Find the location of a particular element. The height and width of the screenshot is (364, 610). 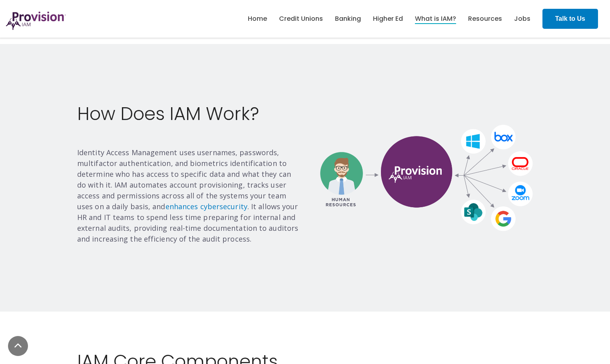

img: HR_Provision_Diagram_IAM@2x is located at coordinates (422, 178).